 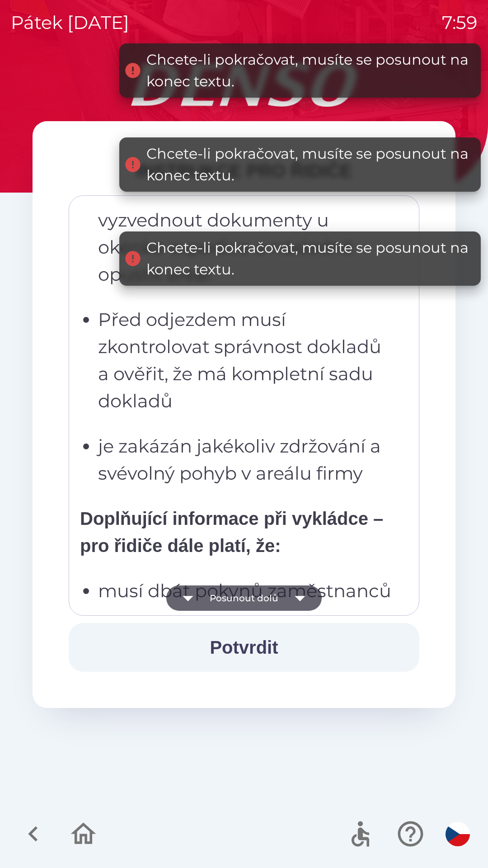 What do you see at coordinates (460, 23) in the screenshot?
I see `p: 7:59` at bounding box center [460, 23].